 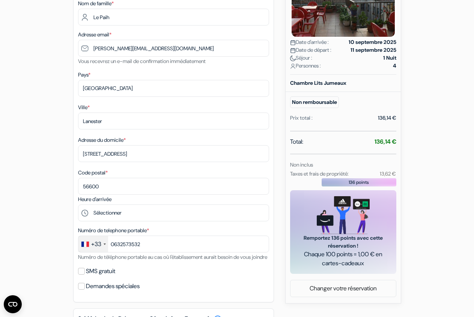 I want to click on strong: 1 Nuit, so click(x=389, y=58).